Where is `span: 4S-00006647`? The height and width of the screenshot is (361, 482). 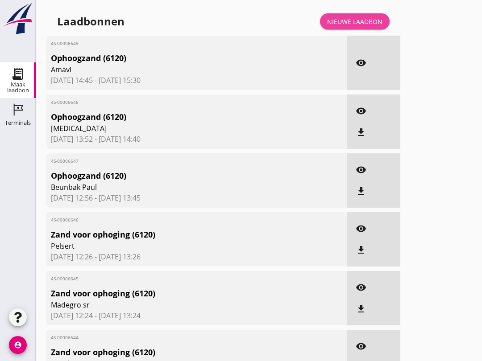
span: 4S-00006647 is located at coordinates (172, 161).